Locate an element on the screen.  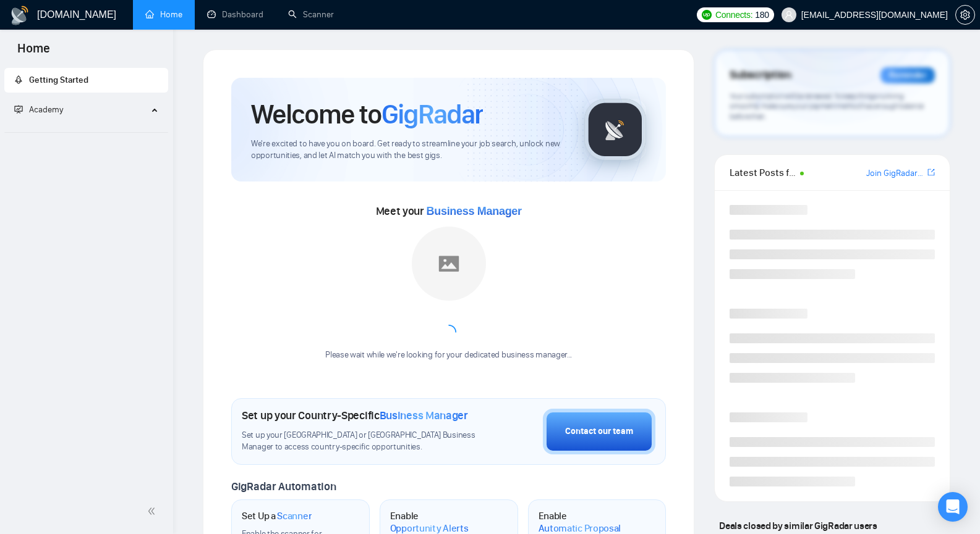
span: Your subscription will be renewed. To keep things running smoothly, make sure your payment method... is located at coordinates (827, 106).